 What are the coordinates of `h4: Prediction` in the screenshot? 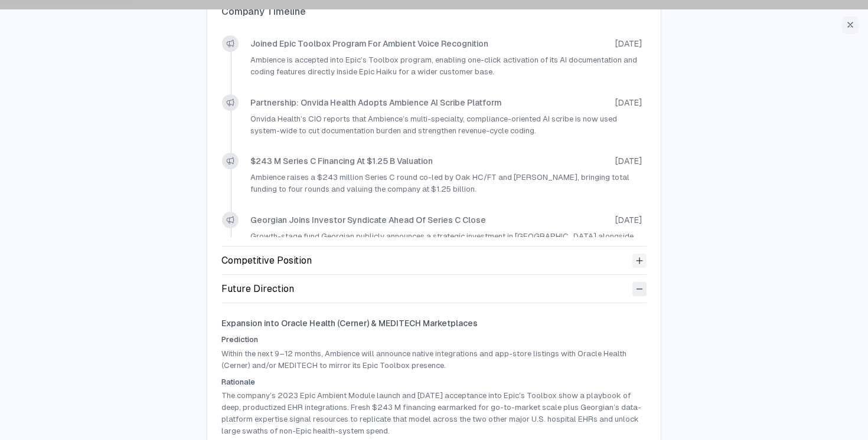 It's located at (434, 340).